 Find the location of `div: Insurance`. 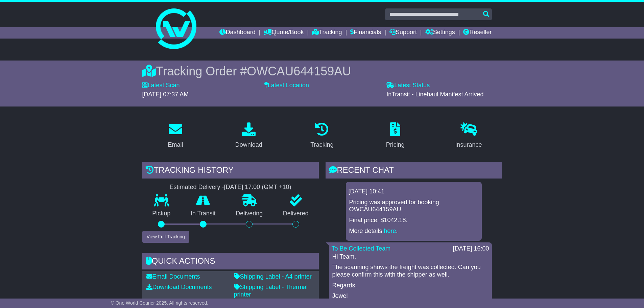

div: Insurance is located at coordinates (468, 145).